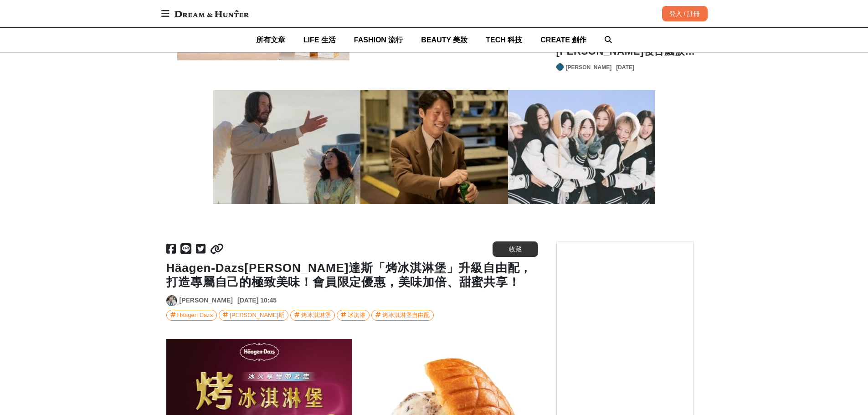 This screenshot has width=868, height=415. I want to click on span: CREATE 創作, so click(563, 40).